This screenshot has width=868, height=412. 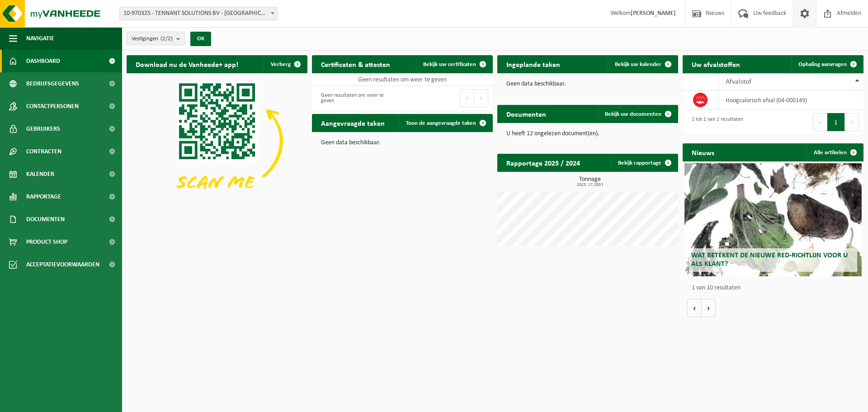 What do you see at coordinates (533, 63) in the screenshot?
I see `h2: Ingeplande taken` at bounding box center [533, 63].